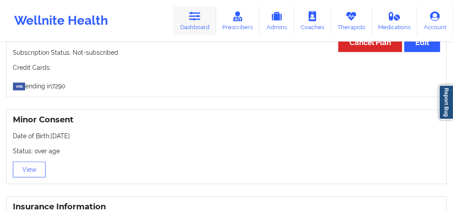 The height and width of the screenshot is (212, 453). Describe the element at coordinates (370, 42) in the screenshot. I see `button: Cancel Plan` at that location.